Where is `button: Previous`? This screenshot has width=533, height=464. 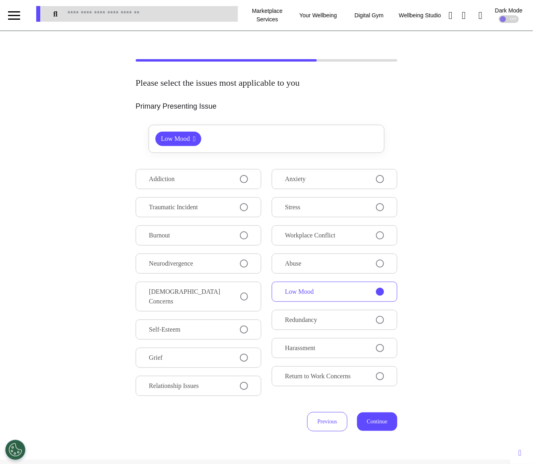
button: Previous is located at coordinates (327, 422).